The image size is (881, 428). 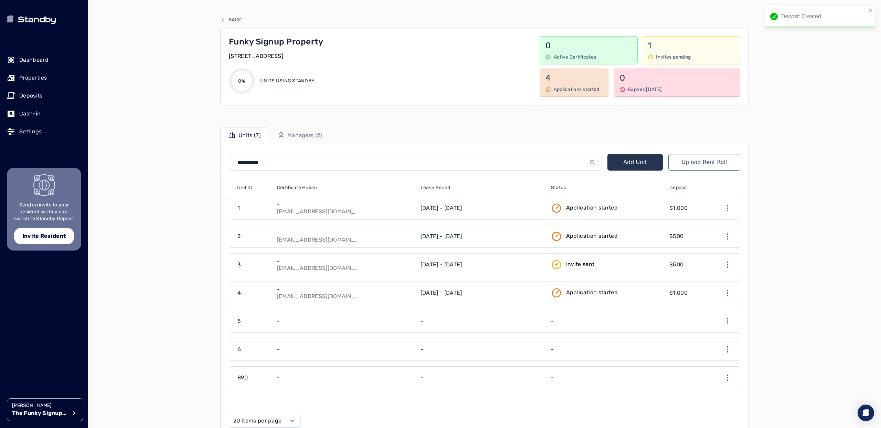 I want to click on p: Managers (2), so click(x=305, y=135).